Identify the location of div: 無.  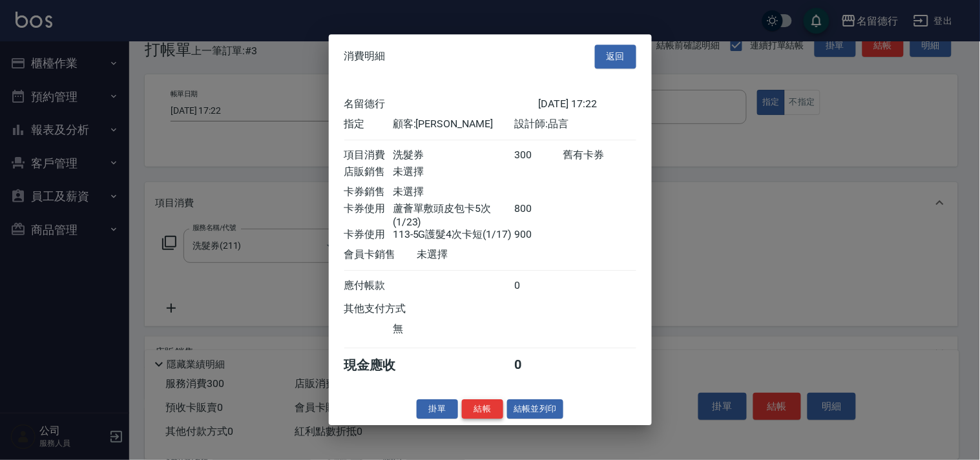
(453, 329).